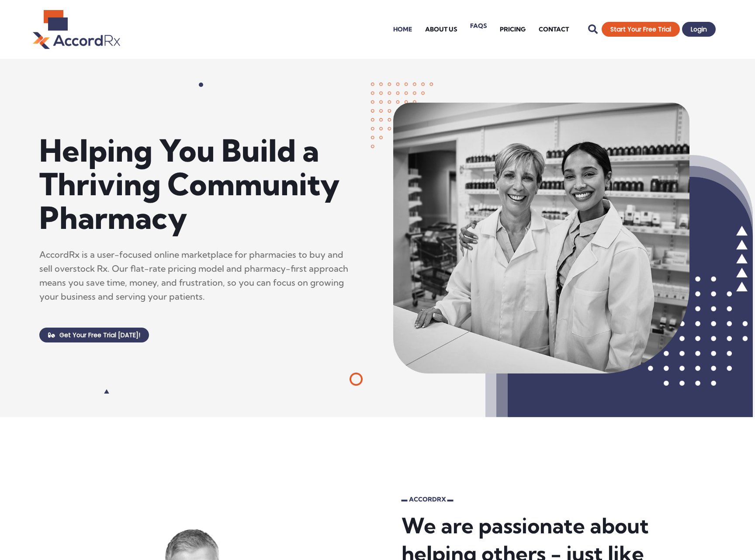 The image size is (755, 560). I want to click on a: About Us, so click(441, 29).